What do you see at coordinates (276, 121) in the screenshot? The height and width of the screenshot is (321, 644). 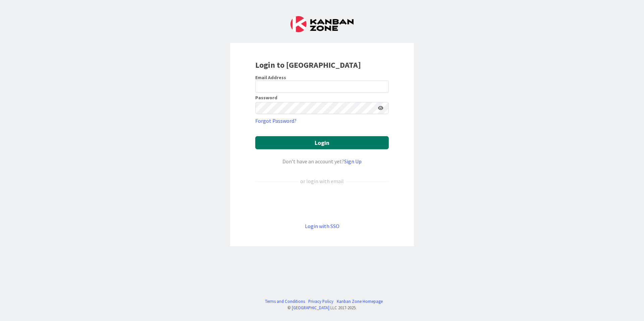 I see `a: Forgot Password?` at bounding box center [276, 121].